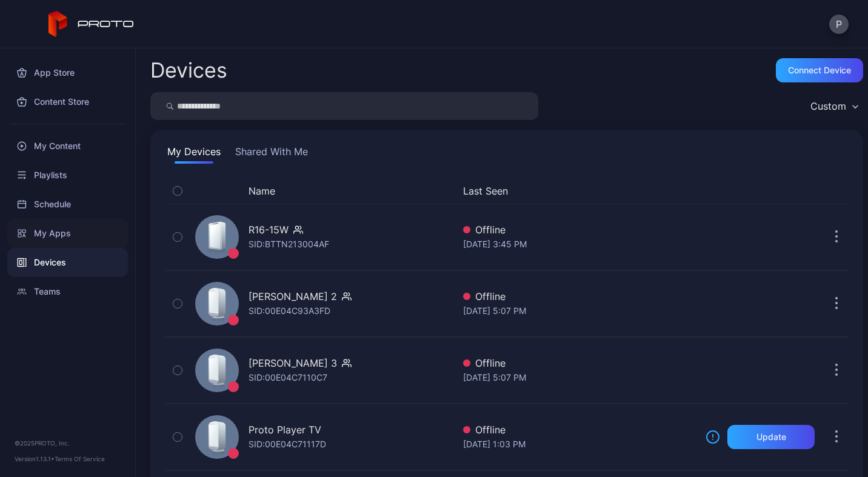 This screenshot has width=868, height=477. Describe the element at coordinates (79, 459) in the screenshot. I see `a: Terms Of Service` at that location.